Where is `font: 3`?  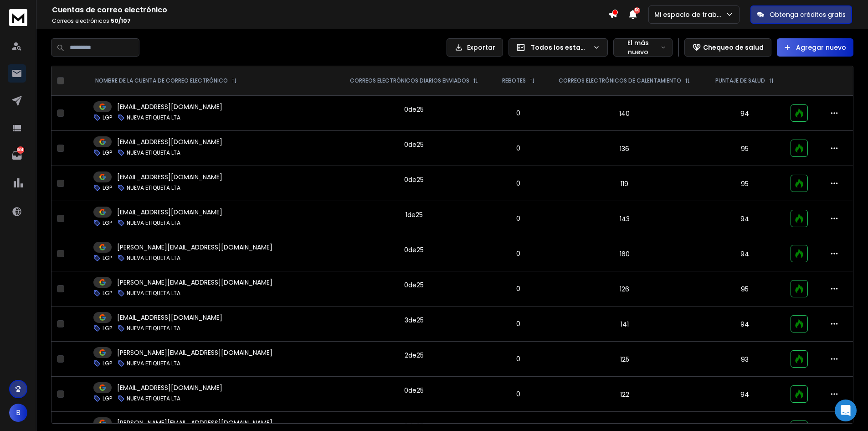
font: 3 is located at coordinates (407, 320).